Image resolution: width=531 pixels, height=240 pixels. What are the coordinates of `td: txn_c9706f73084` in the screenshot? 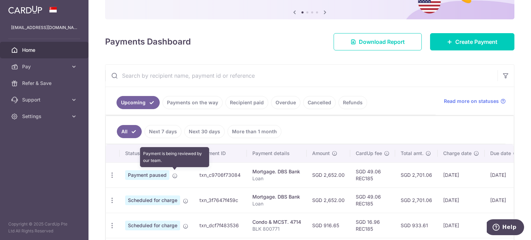 It's located at (220, 175).